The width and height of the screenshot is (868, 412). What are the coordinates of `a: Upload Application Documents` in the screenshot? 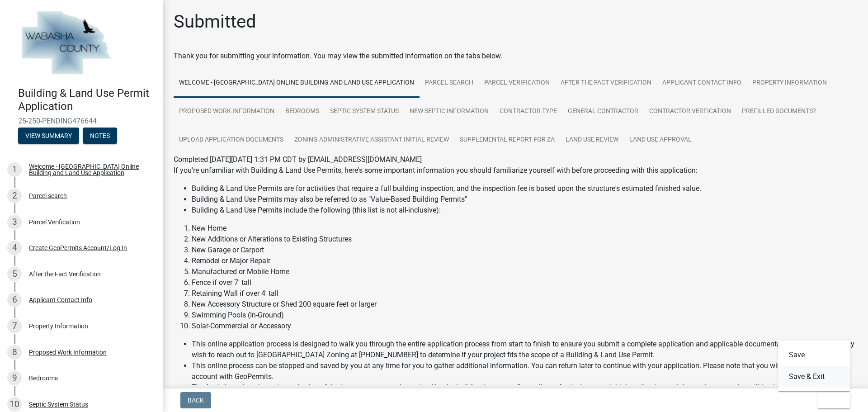 It's located at (231, 140).